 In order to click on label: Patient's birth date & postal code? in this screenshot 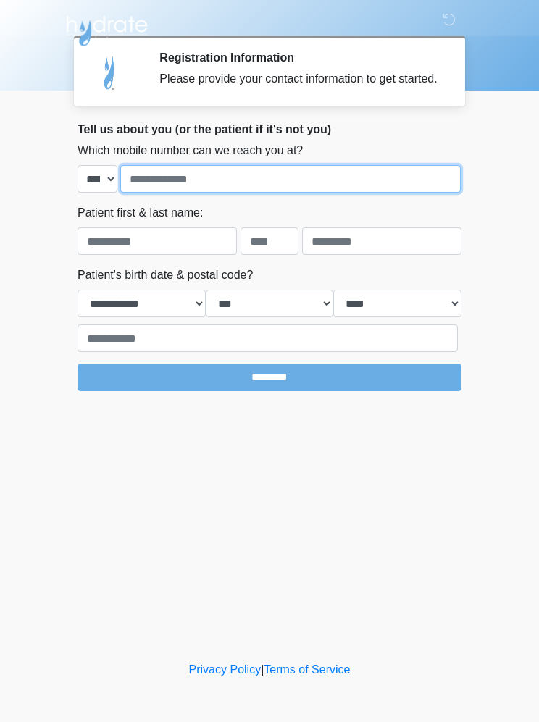, I will do `click(165, 275)`.